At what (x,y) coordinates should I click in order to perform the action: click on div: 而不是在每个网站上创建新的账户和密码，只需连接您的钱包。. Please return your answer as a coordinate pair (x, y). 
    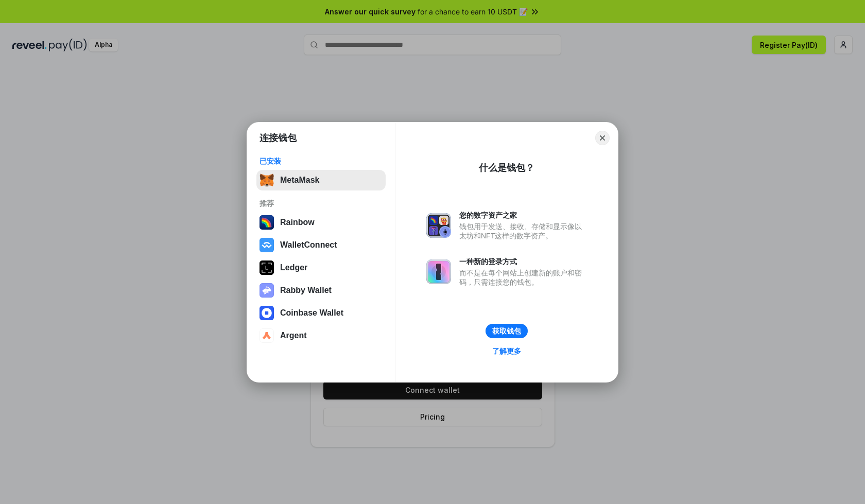
    Looking at the image, I should click on (523, 277).